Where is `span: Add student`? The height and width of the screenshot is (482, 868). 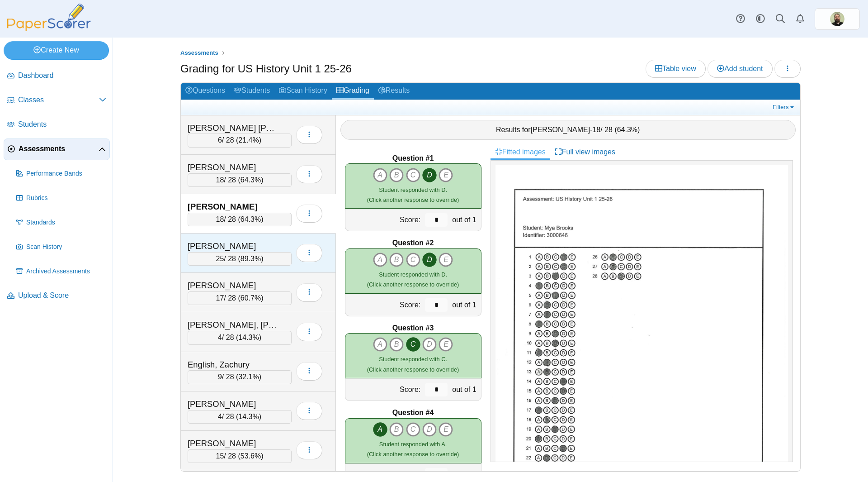 span: Add student is located at coordinates (740, 69).